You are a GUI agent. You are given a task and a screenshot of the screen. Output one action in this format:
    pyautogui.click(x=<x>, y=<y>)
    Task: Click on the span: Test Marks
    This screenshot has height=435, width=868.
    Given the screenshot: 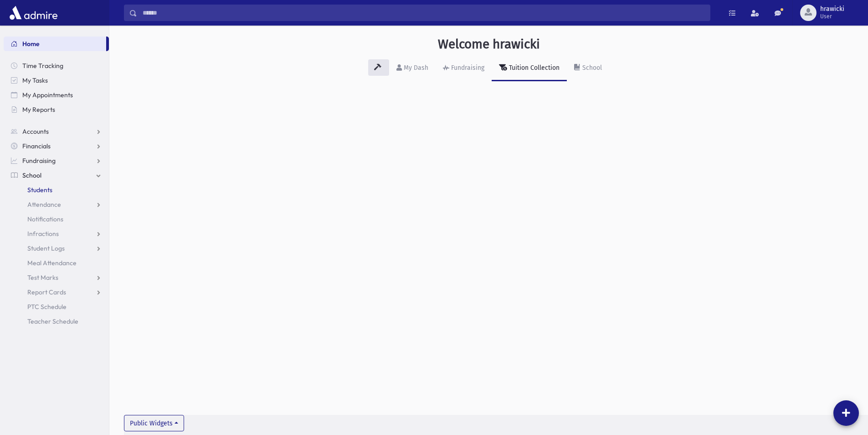 What is the action you would take?
    pyautogui.click(x=43, y=277)
    